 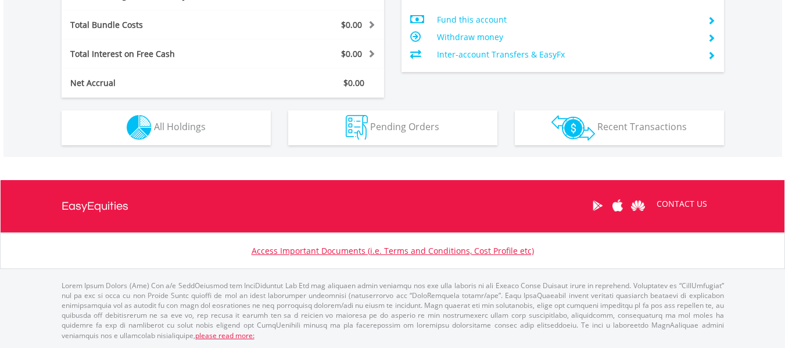 What do you see at coordinates (642, 127) in the screenshot?
I see `span: Recent Transactions` at bounding box center [642, 127].